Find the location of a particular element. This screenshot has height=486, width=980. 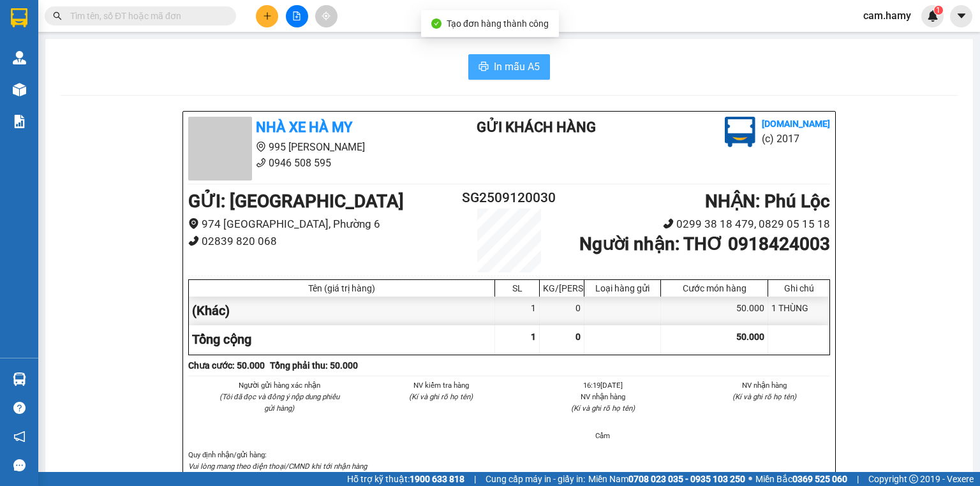

div: 1 is located at coordinates (517, 310).